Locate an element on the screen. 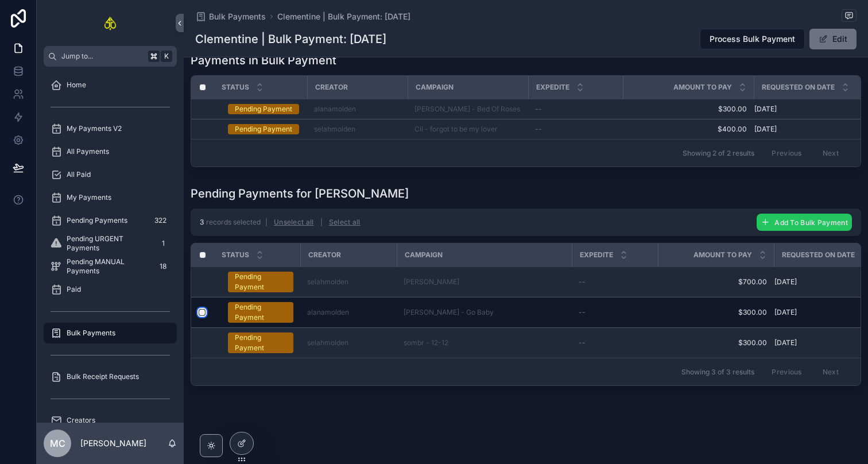 The width and height of the screenshot is (868, 464). span: Pending Payments is located at coordinates (97, 220).